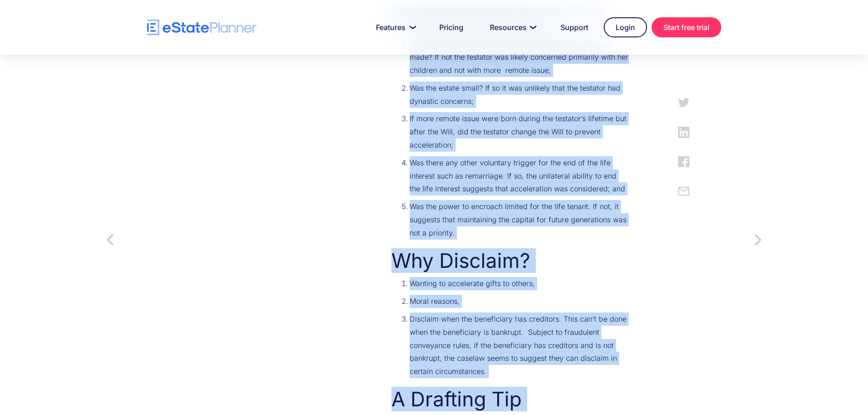 Image resolution: width=868 pixels, height=415 pixels. What do you see at coordinates (512, 27) in the screenshot?
I see `a: Resources` at bounding box center [512, 27].